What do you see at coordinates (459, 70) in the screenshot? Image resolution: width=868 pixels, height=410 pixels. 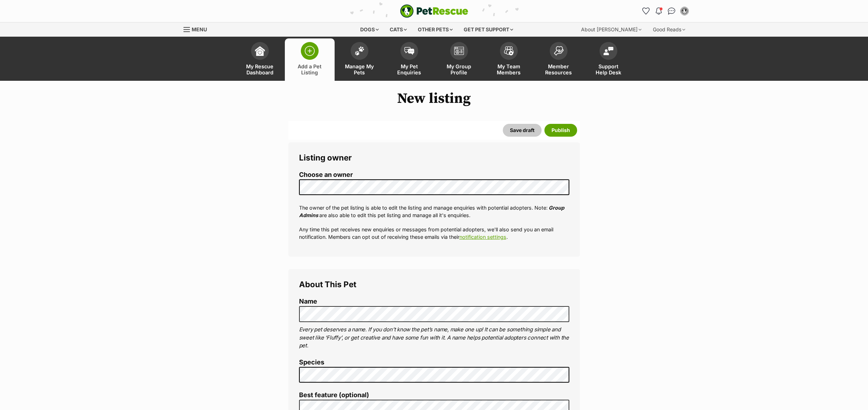 I see `span: My Group Profile` at bounding box center [459, 70].